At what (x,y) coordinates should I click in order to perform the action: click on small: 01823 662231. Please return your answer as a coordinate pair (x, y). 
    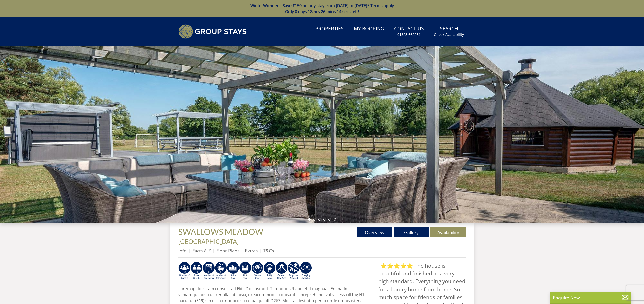
    Looking at the image, I should click on (409, 35).